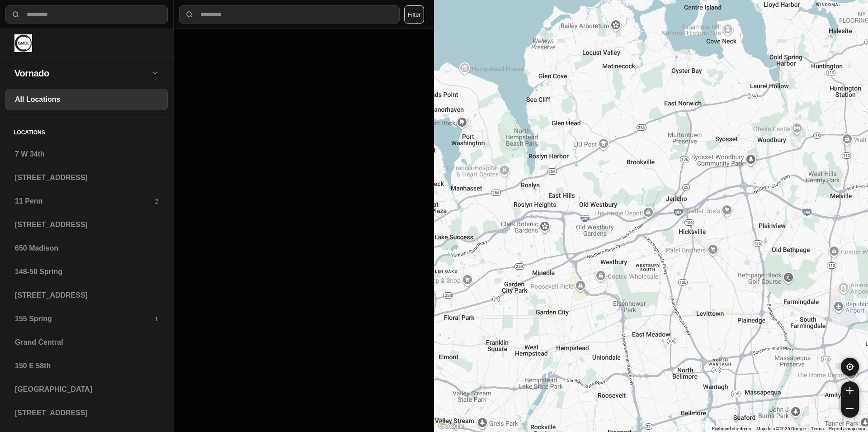 The image size is (868, 432). What do you see at coordinates (414, 15) in the screenshot?
I see `button: Filter` at bounding box center [414, 15].